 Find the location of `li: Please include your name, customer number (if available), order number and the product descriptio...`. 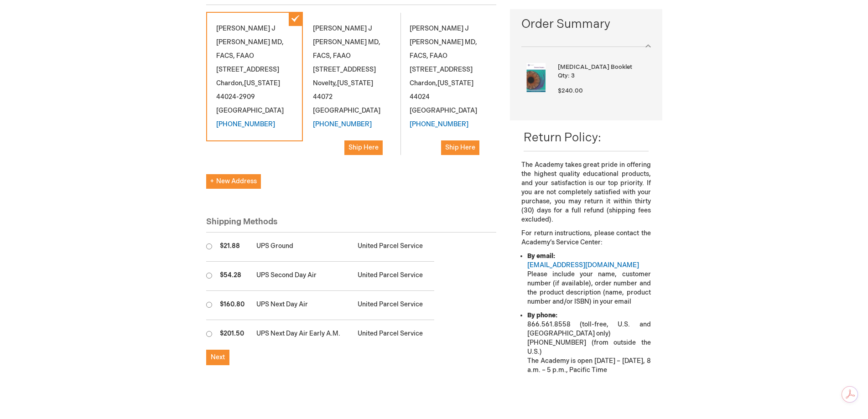

li: Please include your name, customer number (if available), order number and the product descriptio... is located at coordinates (589, 279).